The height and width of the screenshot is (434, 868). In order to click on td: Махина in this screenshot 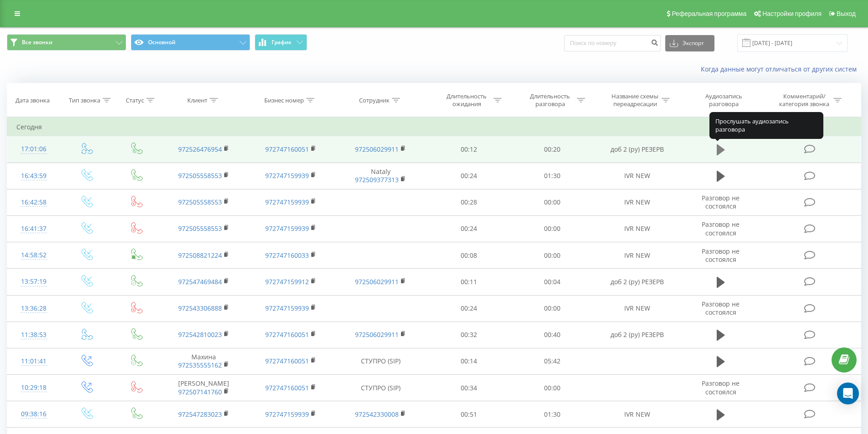, I will do `click(204, 361)`.